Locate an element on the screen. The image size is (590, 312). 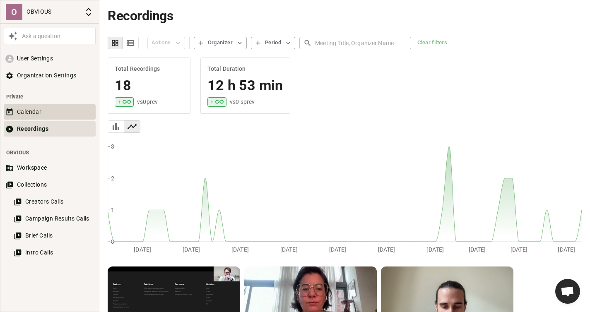
button: Collections is located at coordinates (50, 185).